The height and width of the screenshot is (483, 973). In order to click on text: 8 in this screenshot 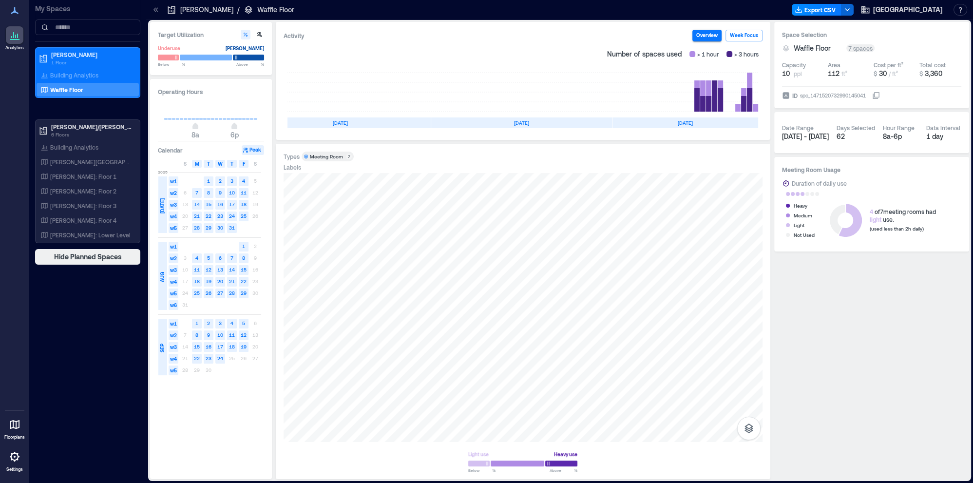, I will do `click(197, 335)`.